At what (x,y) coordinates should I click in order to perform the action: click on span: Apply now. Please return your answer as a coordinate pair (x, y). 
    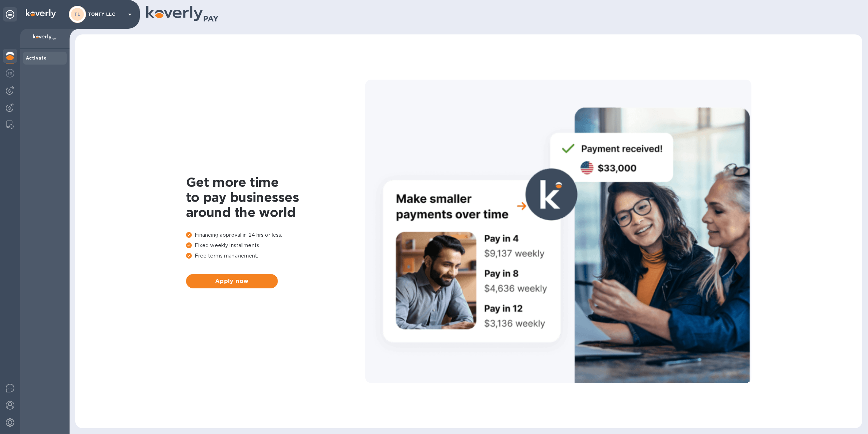
    Looking at the image, I should click on (232, 281).